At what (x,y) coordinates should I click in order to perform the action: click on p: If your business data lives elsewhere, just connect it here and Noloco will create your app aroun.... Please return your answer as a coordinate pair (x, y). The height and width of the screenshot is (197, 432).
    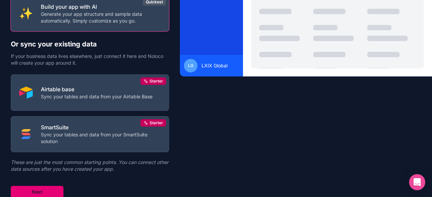
    Looking at the image, I should click on (90, 60).